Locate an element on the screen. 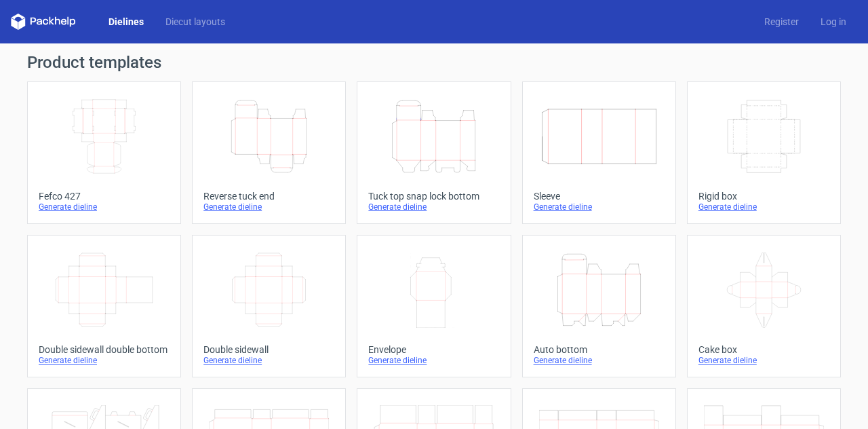 The image size is (868, 429). a: Diecut layouts is located at coordinates (195, 21).